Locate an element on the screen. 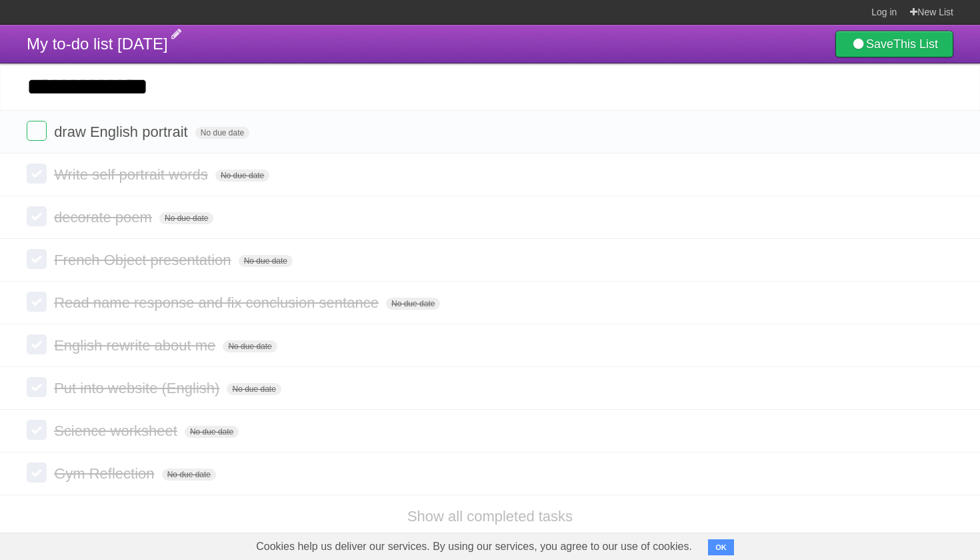  span: draw English portrait is located at coordinates (122, 131).